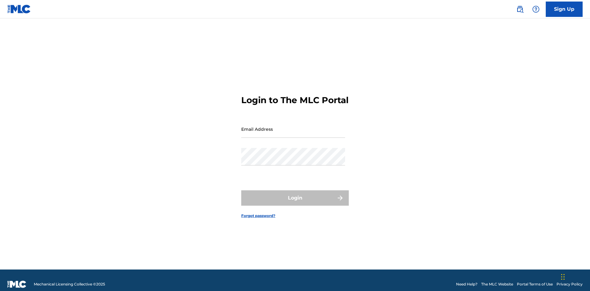 This screenshot has width=590, height=291. I want to click on img: search, so click(519, 9).